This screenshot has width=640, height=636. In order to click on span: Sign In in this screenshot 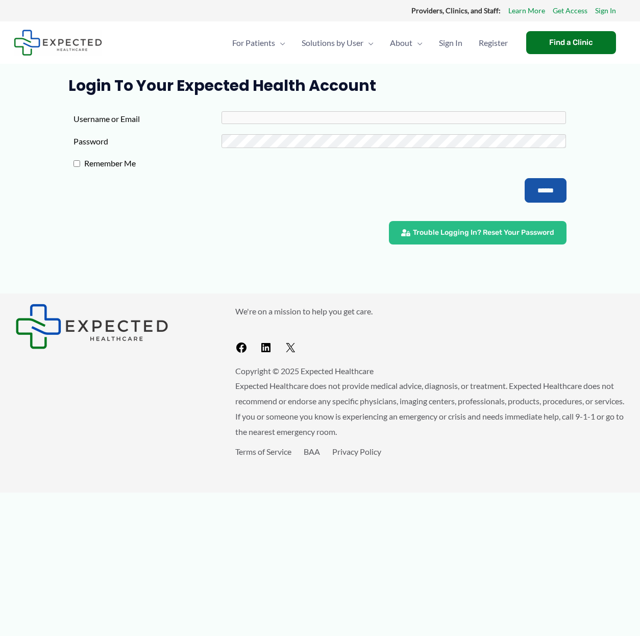, I will do `click(451, 43)`.